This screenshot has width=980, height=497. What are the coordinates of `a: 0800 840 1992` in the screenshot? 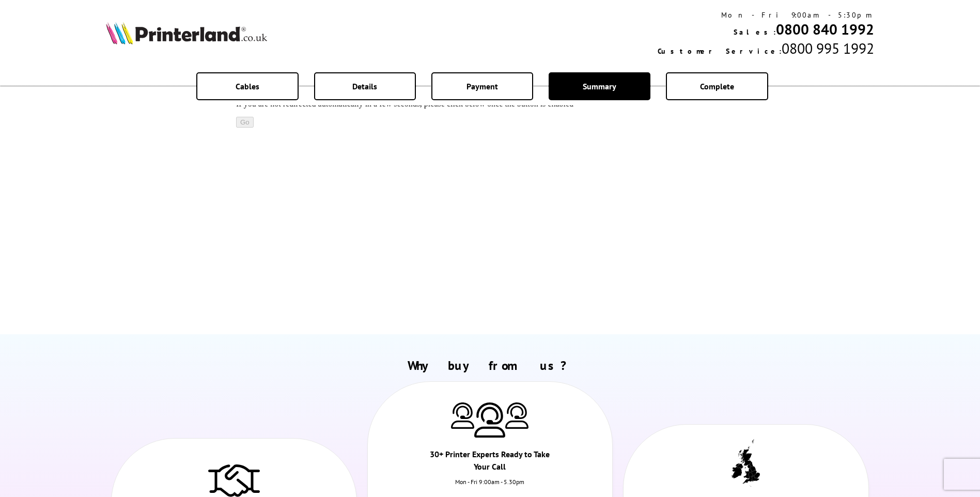 It's located at (825, 29).